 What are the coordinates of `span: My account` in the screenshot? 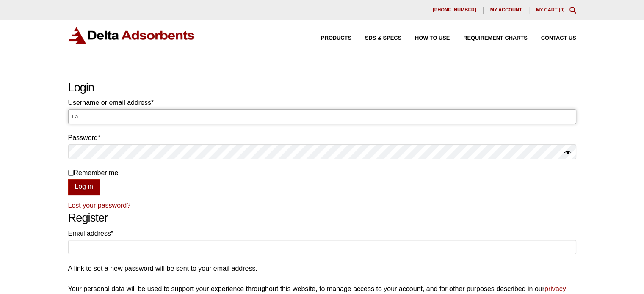 It's located at (506, 10).